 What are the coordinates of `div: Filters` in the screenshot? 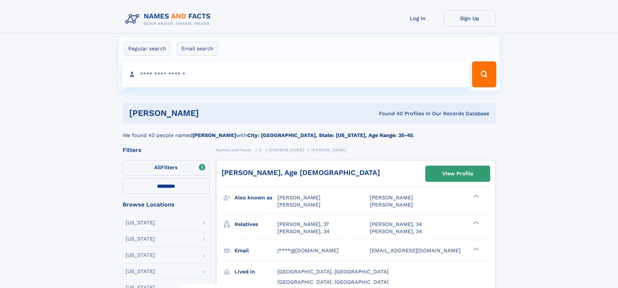 It's located at (166, 150).